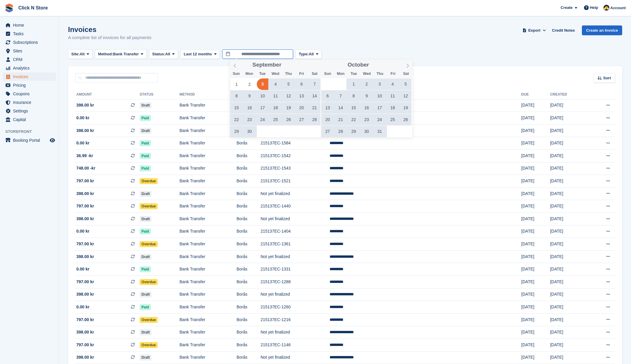 The image size is (631, 364). What do you see at coordinates (263, 84) in the screenshot?
I see `span: September 3, 2024` at bounding box center [263, 84].